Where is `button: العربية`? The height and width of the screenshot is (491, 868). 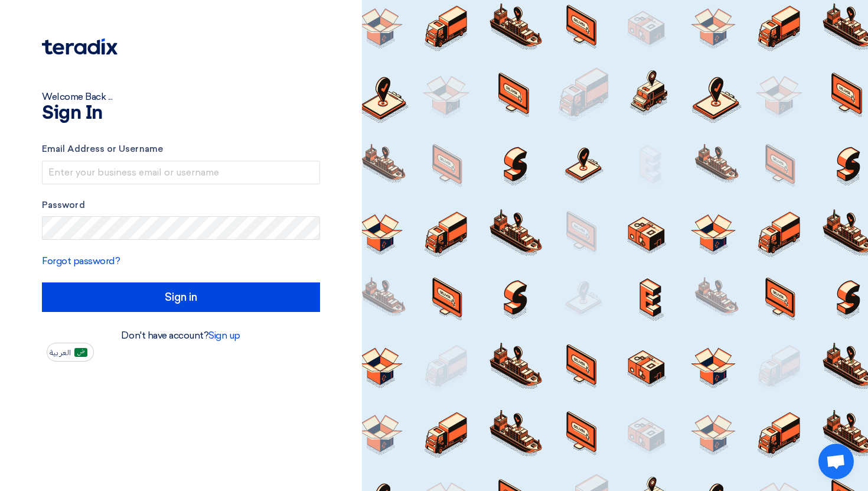 button: العربية is located at coordinates (70, 352).